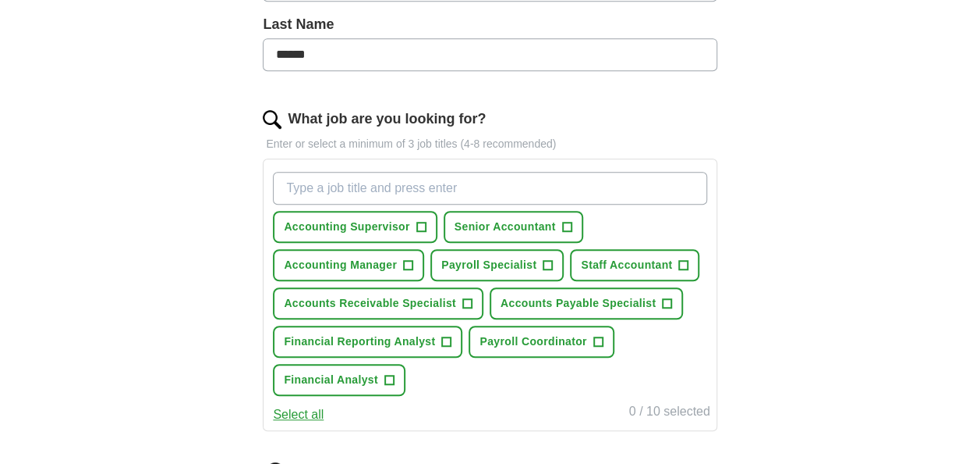  Describe the element at coordinates (505, 226) in the screenshot. I see `span: Senior Accountant` at that location.